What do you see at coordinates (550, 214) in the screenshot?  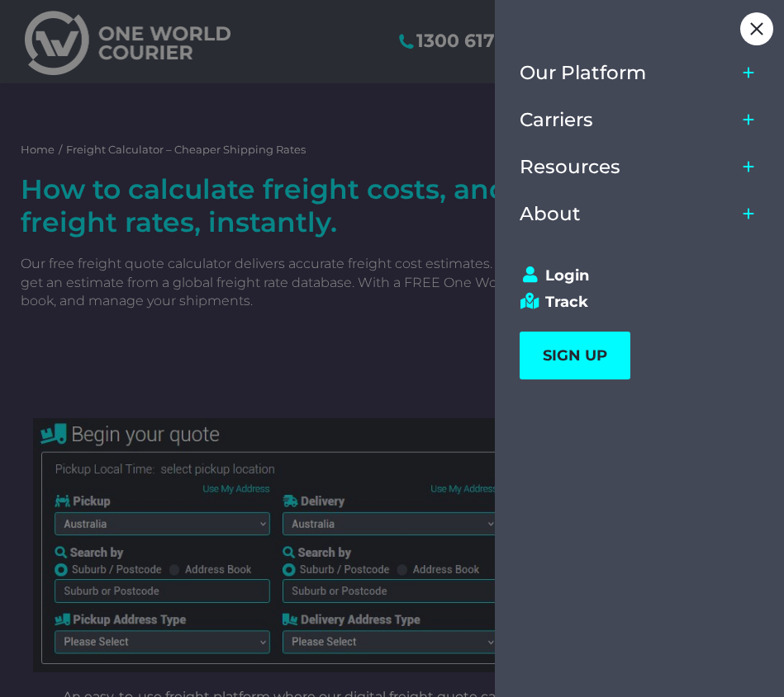 I see `span: About` at bounding box center [550, 214].